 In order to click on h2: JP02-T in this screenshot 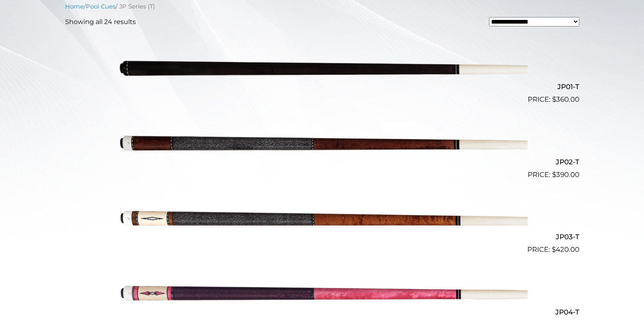, I will do `click(322, 162)`.